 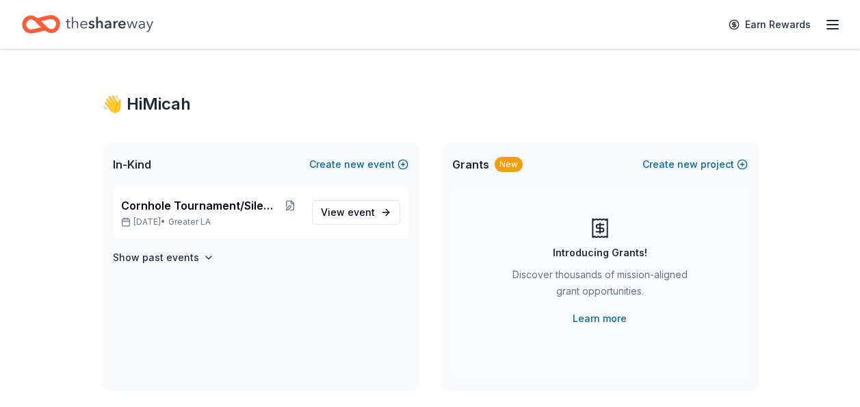 I want to click on div: 👋 Hi Micah, so click(x=431, y=104).